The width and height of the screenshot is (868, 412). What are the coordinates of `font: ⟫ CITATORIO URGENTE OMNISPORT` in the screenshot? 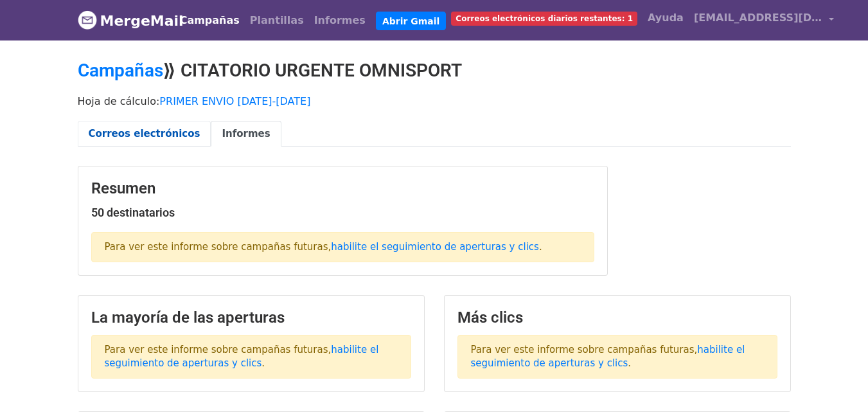 It's located at (313, 70).